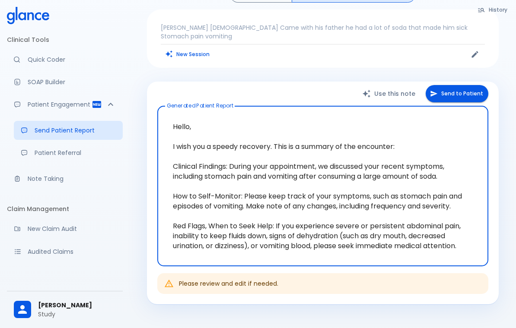  Describe the element at coordinates (72, 60) in the screenshot. I see `p: Quick Coder` at that location.